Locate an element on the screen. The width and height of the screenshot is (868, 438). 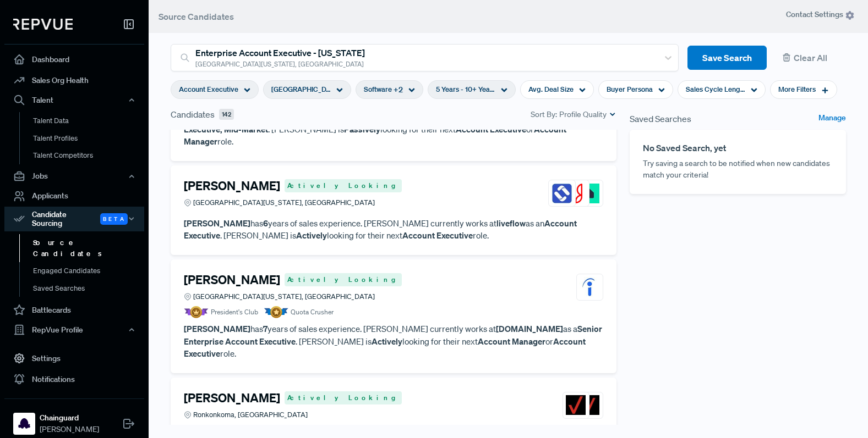
span: Candidates is located at coordinates (193, 114).